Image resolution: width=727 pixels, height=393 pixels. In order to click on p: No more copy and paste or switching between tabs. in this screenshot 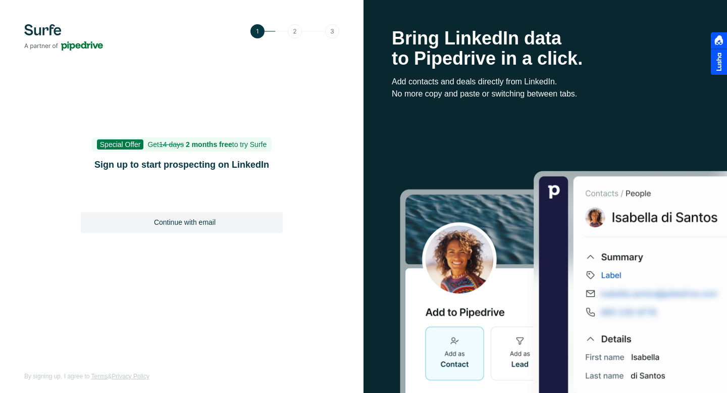, I will do `click(546, 94)`.